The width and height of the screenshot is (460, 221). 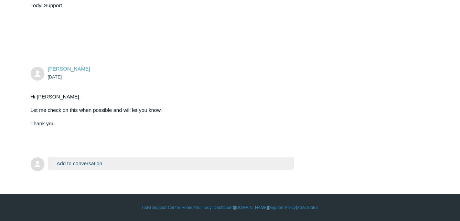 What do you see at coordinates (213, 207) in the screenshot?
I see `a: Your Todyl Dashboard` at bounding box center [213, 207].